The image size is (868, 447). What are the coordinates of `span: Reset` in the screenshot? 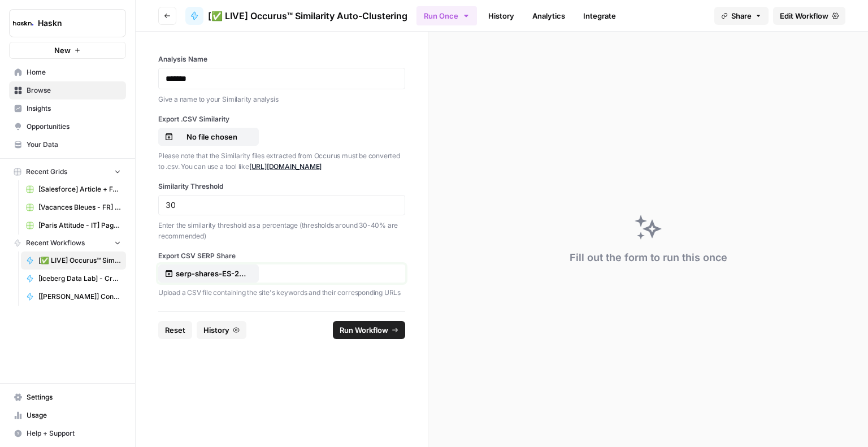 It's located at (175, 330).